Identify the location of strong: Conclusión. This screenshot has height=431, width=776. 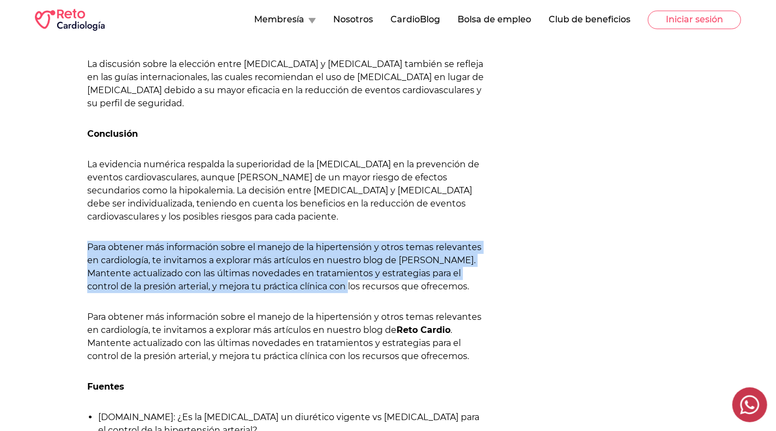
(112, 134).